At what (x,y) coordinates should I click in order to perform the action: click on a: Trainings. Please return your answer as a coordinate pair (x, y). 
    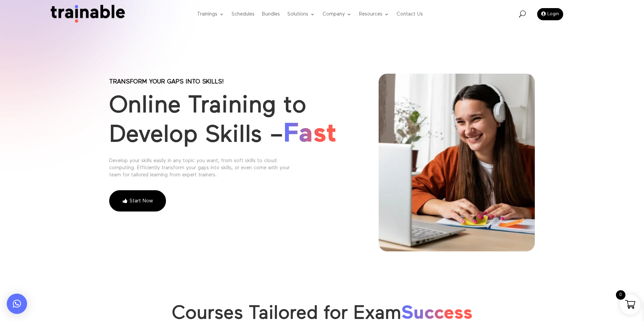
    Looking at the image, I should click on (211, 15).